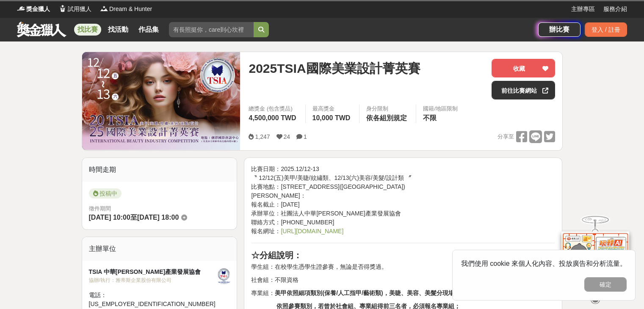  What do you see at coordinates (161, 101) in the screenshot?
I see `img: Cover Image` at bounding box center [161, 101].